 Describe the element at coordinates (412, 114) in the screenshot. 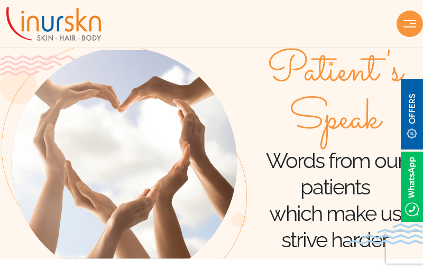

I see `img: offerBt` at that location.